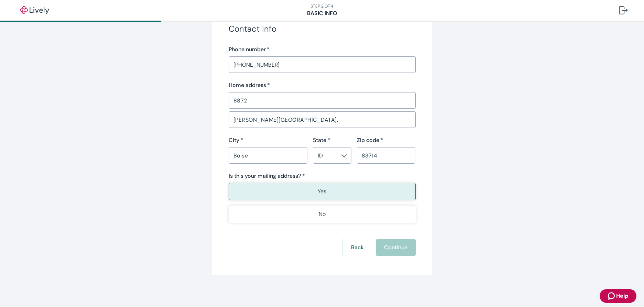  Describe the element at coordinates (357, 248) in the screenshot. I see `button: Back` at that location.